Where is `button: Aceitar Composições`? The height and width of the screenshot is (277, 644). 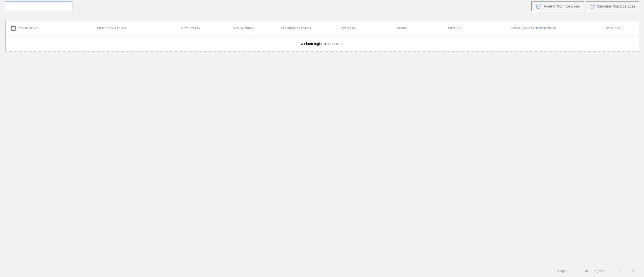
button: Aceitar Composições is located at coordinates (558, 6).